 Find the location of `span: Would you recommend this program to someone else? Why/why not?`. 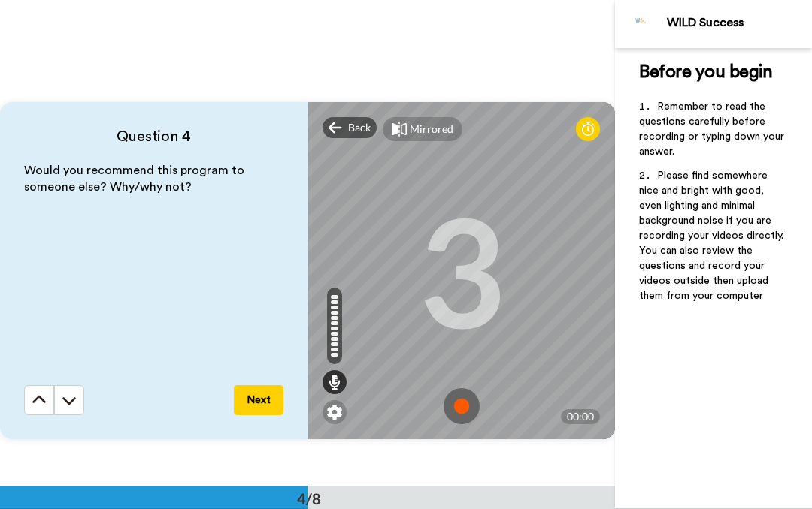

span: Would you recommend this program to someone else? Why/why not? is located at coordinates (135, 178).